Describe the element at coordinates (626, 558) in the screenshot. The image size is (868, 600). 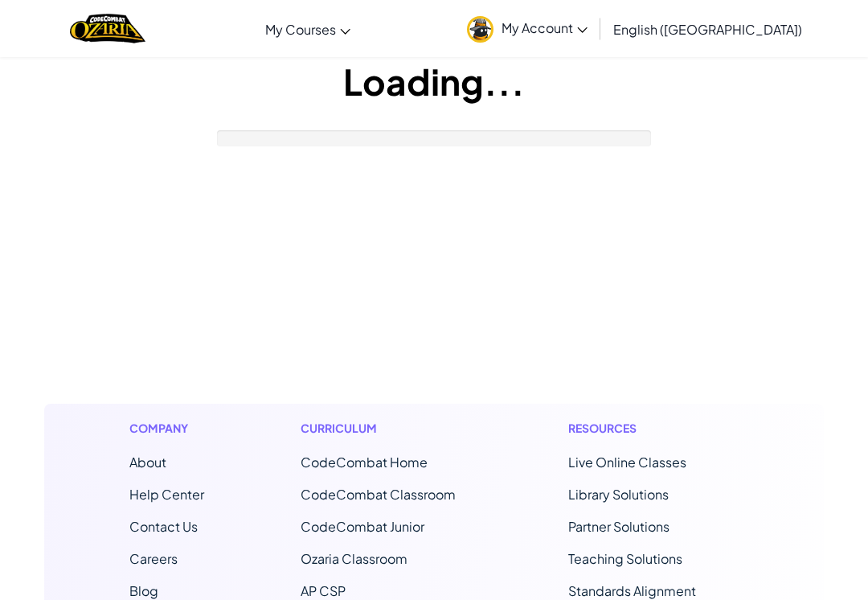
I see `a: Teaching Solutions` at that location.